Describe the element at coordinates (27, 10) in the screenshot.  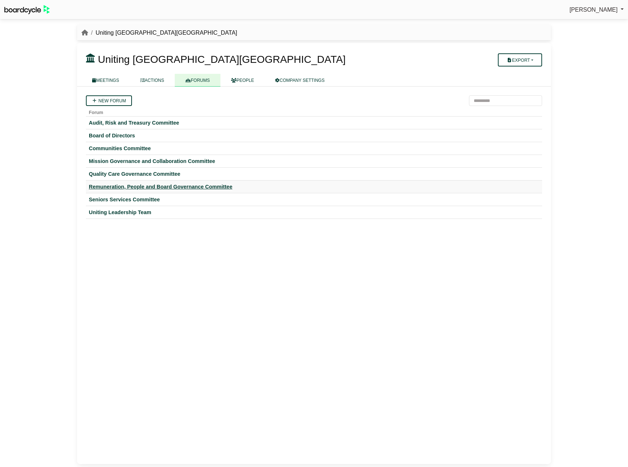
I see `img: BoardcycleBlackGreen-aaafeed430059cb809a45853b8cf6d952af9d84e6e89e1f1685b34bfd5cb7d64.svg` at that location.